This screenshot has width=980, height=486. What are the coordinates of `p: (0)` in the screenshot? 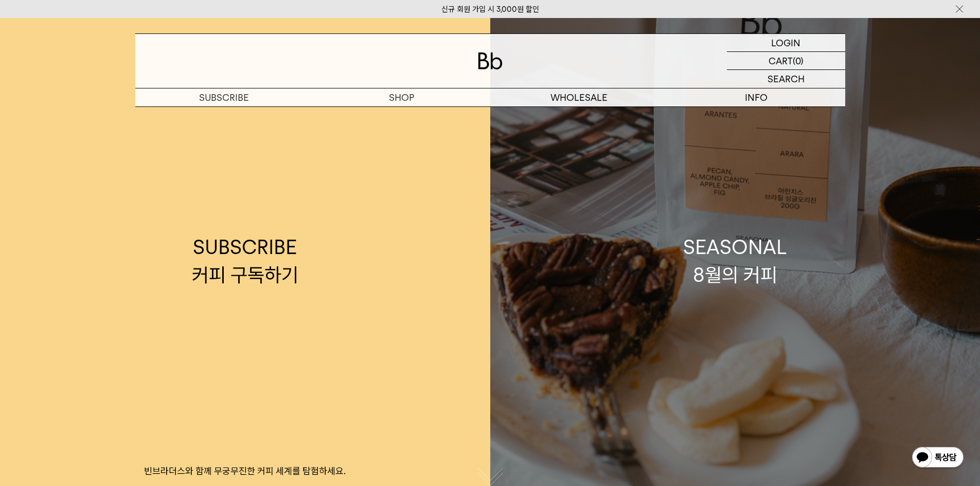 It's located at (798, 61).